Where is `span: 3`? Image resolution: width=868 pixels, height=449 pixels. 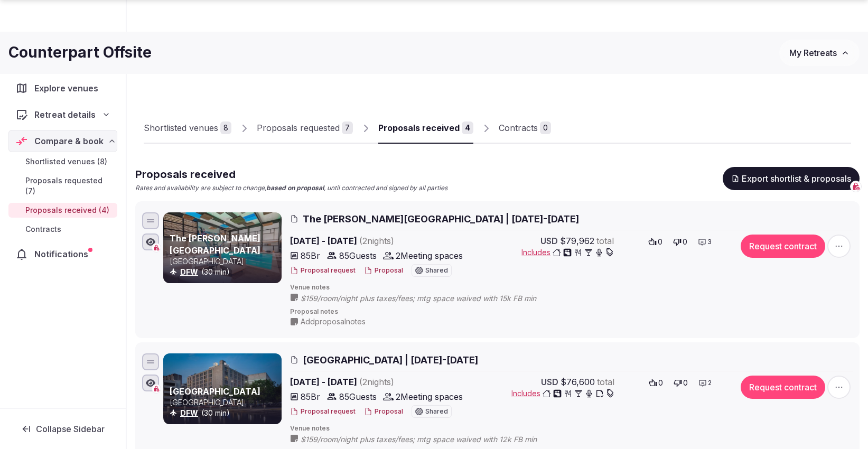
span: 3 is located at coordinates (710, 242).